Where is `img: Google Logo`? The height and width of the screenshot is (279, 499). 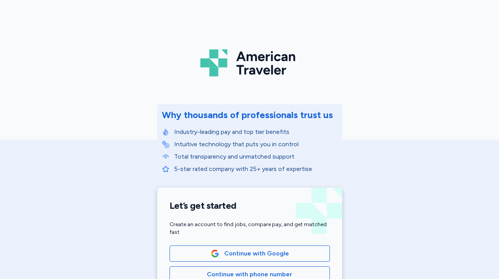
img: Google Logo is located at coordinates (215, 253).